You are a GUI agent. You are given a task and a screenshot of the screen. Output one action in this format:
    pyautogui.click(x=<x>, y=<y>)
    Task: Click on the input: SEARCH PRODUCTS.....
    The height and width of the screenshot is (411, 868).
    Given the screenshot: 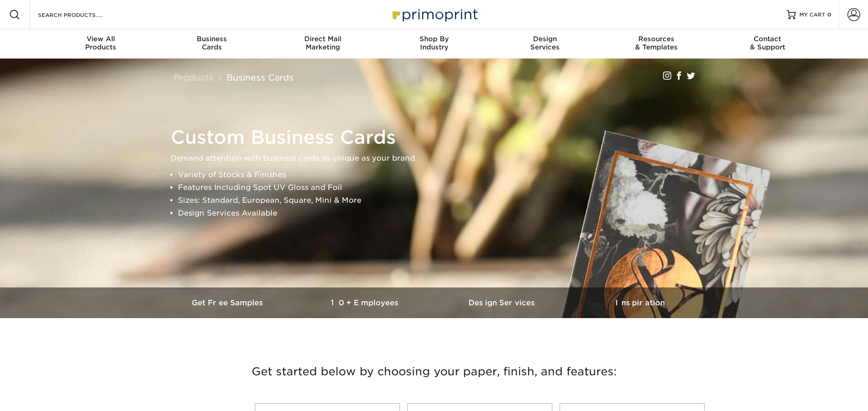 What is the action you would take?
    pyautogui.click(x=81, y=15)
    